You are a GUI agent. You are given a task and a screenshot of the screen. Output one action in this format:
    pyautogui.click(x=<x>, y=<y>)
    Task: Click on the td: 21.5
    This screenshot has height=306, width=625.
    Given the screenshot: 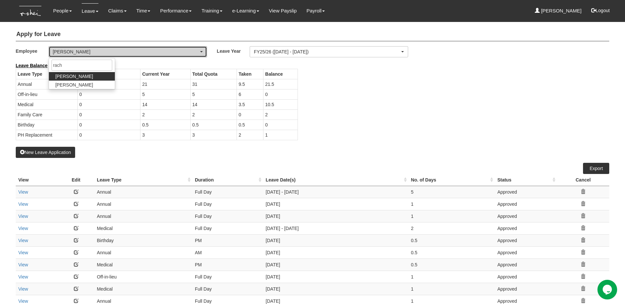 What is the action you would take?
    pyautogui.click(x=280, y=84)
    